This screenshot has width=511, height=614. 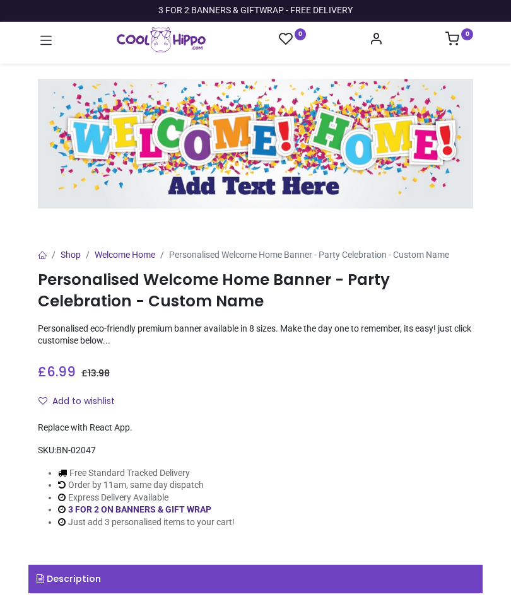 What do you see at coordinates (76, 450) in the screenshot?
I see `span: BN-02047` at bounding box center [76, 450].